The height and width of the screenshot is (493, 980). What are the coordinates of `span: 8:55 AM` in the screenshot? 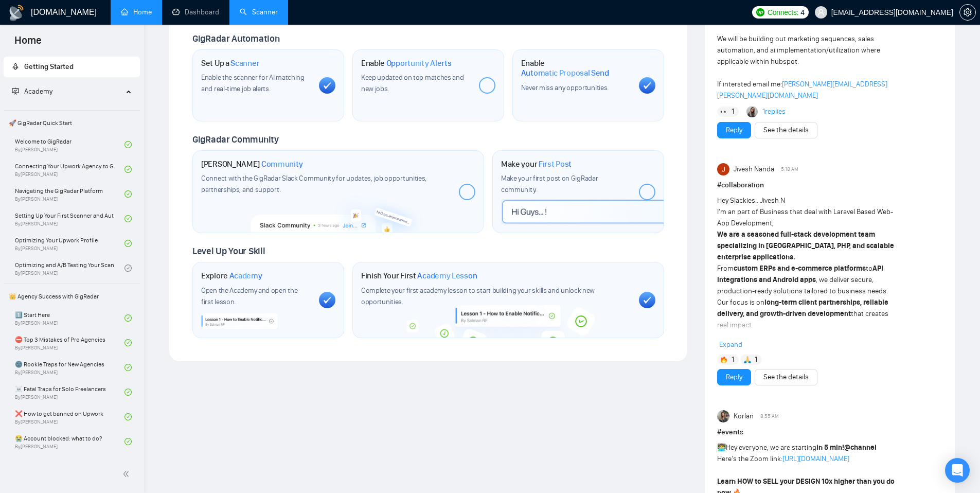 It's located at (770, 416).